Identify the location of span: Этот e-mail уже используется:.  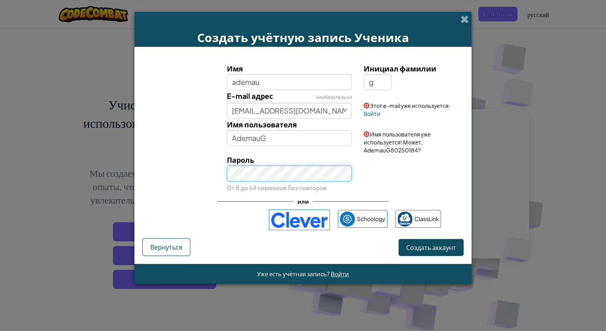
(410, 106).